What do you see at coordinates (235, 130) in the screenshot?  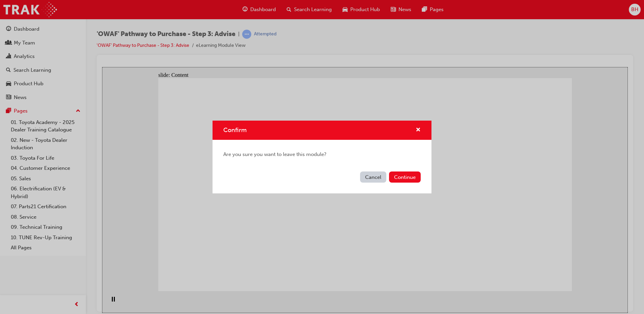 I see `span: Confirm` at bounding box center [235, 130].